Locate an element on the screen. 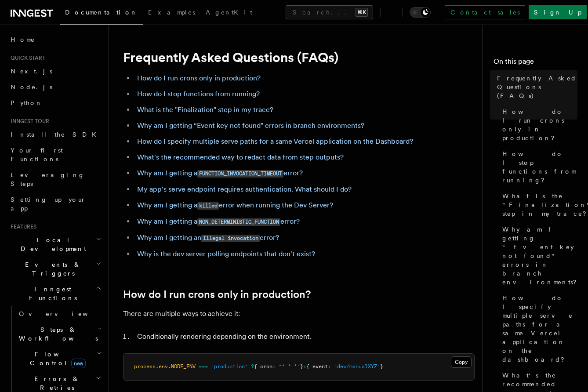  code: NON_DETERMINISTIC_FUNCTION is located at coordinates (238, 222).